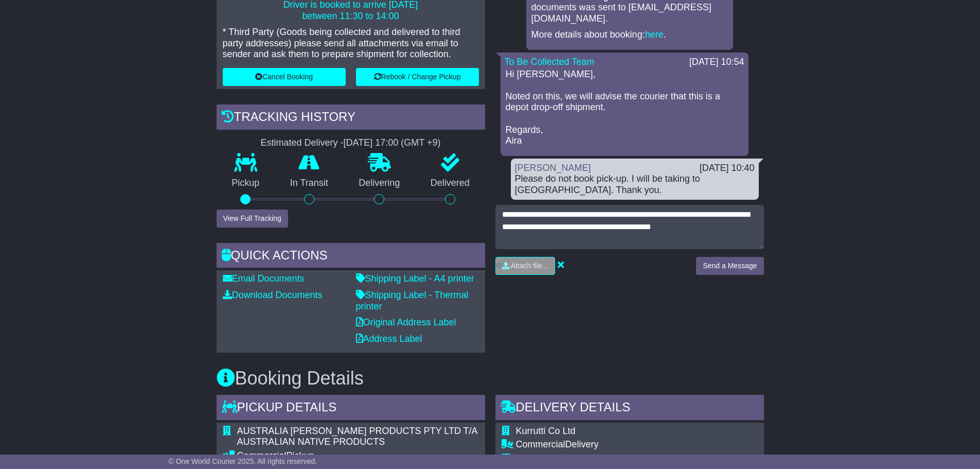 The height and width of the screenshot is (469, 980). Describe the element at coordinates (545, 431) in the screenshot. I see `span: Kurrutti Co Ltd` at that location.